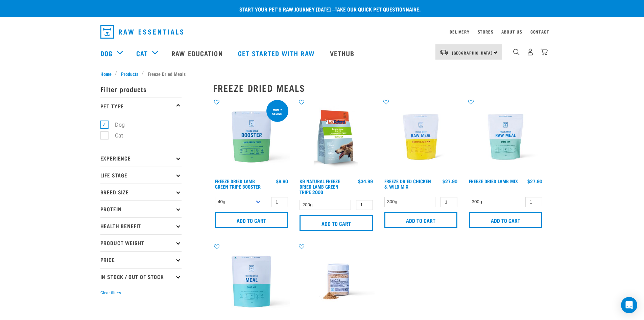 This screenshot has height=320, width=644. Describe the element at coordinates (107, 53) in the screenshot. I see `a: Dog` at that location.